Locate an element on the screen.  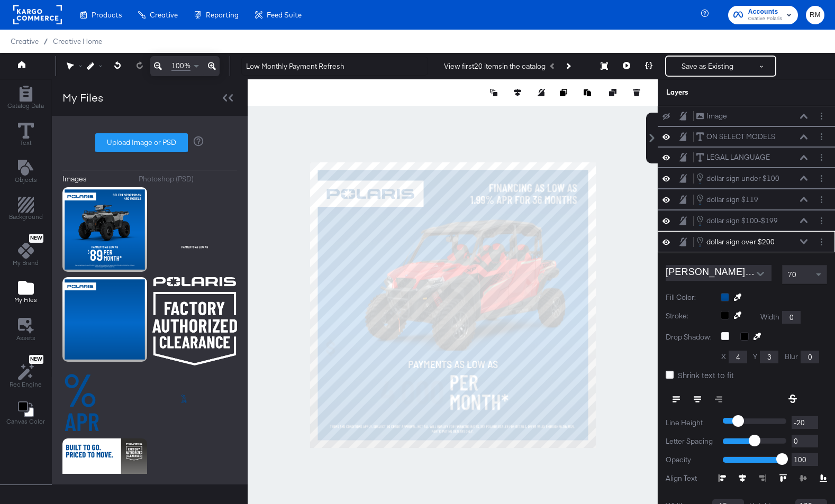
button: Text is located at coordinates (26, 135).